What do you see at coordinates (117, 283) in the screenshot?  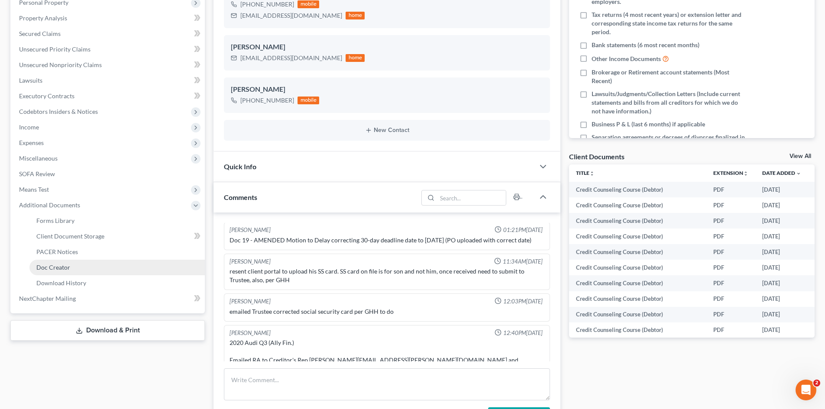 I see `a: Download History` at bounding box center [117, 283].